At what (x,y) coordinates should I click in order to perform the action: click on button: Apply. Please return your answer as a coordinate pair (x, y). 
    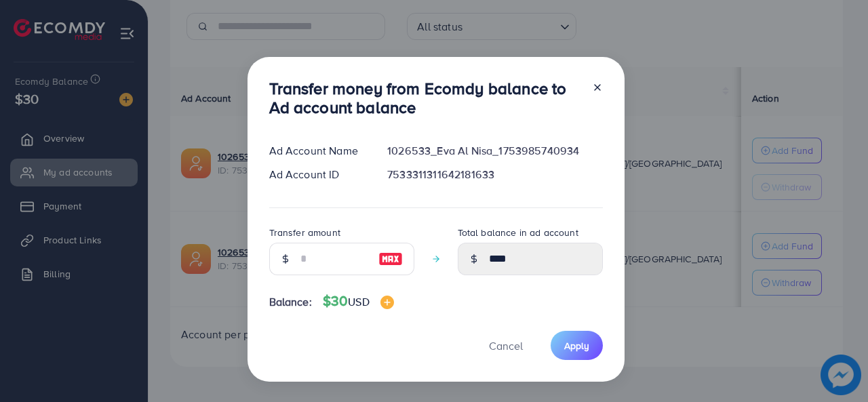
    Looking at the image, I should click on (576, 345).